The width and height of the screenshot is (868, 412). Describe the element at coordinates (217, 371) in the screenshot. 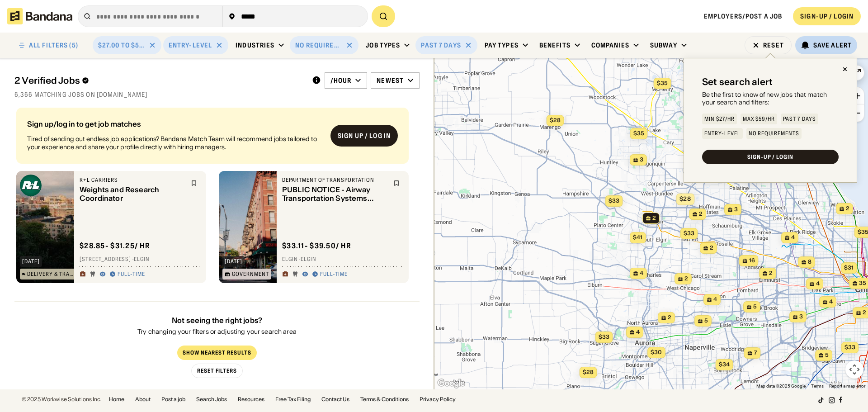

I see `div: Reset Filters` at that location.